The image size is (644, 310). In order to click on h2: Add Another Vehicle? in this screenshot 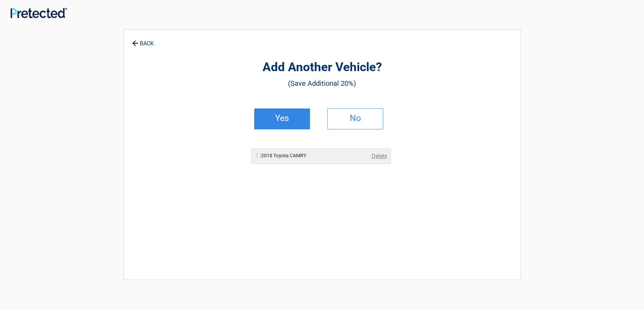, I will do `click(322, 67)`.